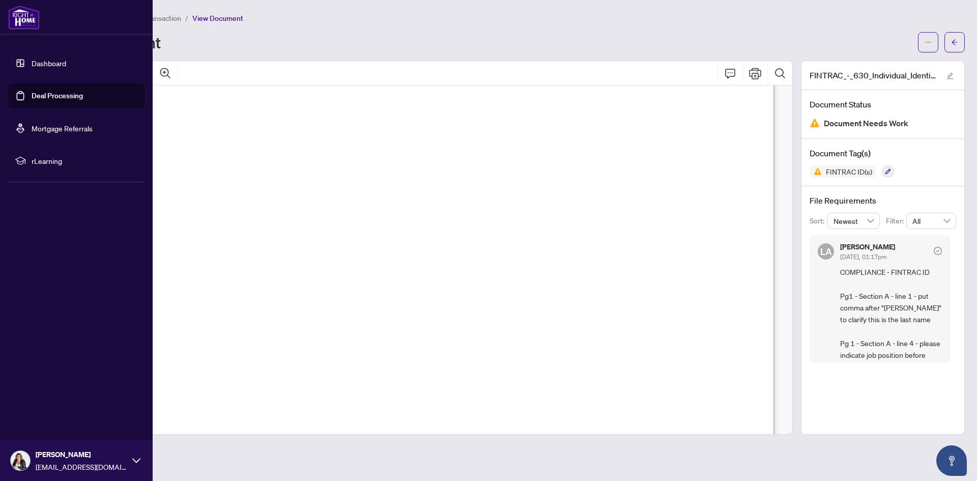 Image resolution: width=977 pixels, height=481 pixels. I want to click on span: rLearning, so click(84, 161).